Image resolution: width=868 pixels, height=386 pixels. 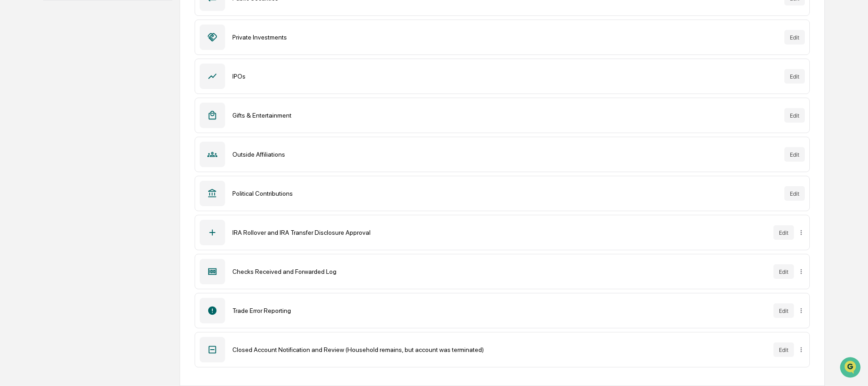 What do you see at coordinates (73, 83) in the screenshot?
I see `div: We're available if you need us!` at bounding box center [73, 83].